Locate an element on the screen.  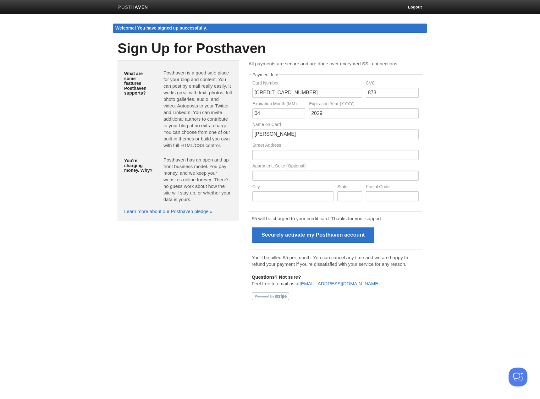
div: Welcome! You have signed up successfully. is located at coordinates (270, 28).